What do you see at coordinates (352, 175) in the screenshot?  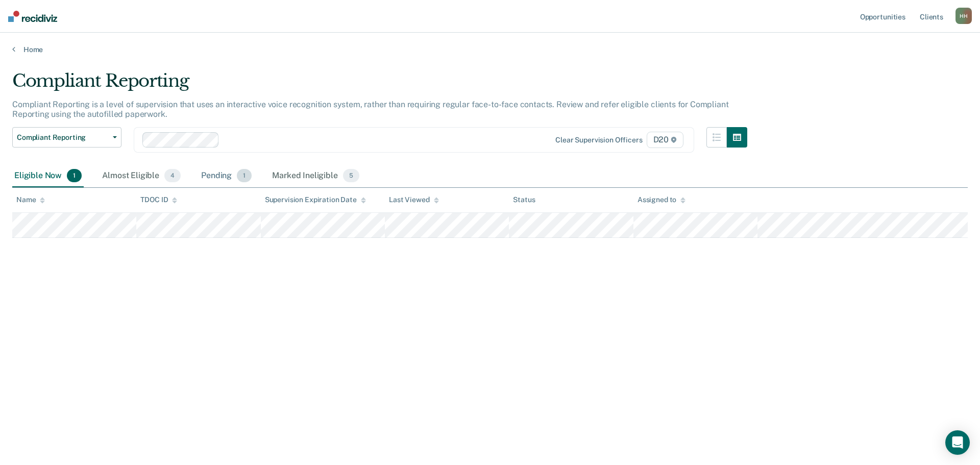 I see `span: 5` at bounding box center [352, 175].